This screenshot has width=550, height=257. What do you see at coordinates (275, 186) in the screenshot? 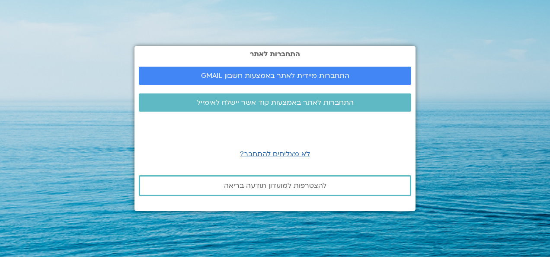
I see `a: להצטרפות למועדון תודעה בריאה` at bounding box center [275, 186].